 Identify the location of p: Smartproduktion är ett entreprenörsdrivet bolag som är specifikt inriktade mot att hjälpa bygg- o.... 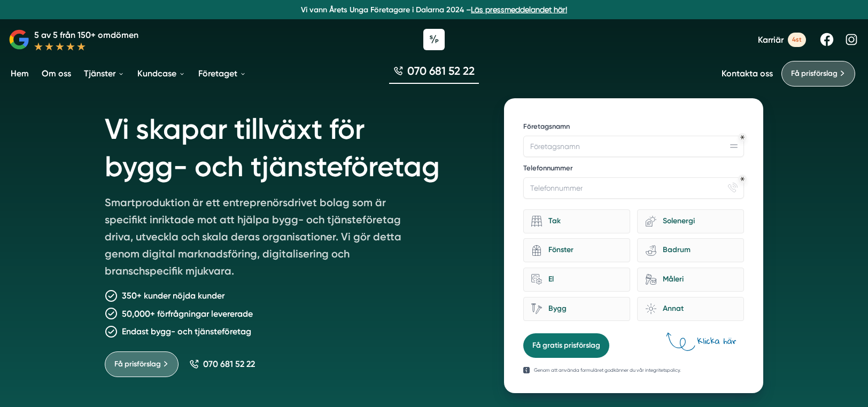
(259, 239).